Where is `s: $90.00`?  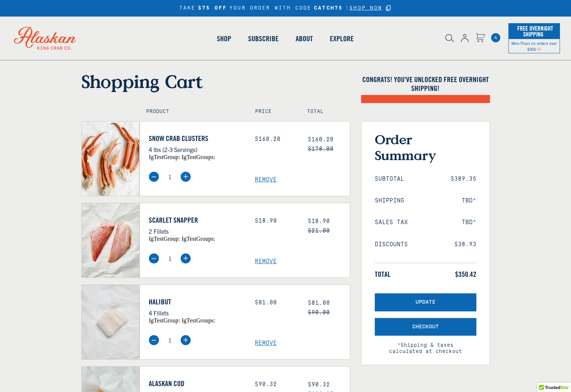 s: $90.00 is located at coordinates (319, 312).